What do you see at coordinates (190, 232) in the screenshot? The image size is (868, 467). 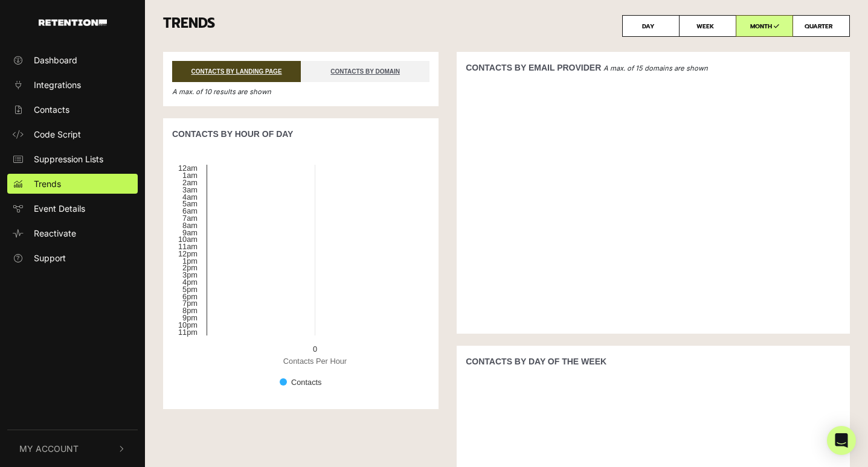 I see `text: 9am` at bounding box center [190, 232].